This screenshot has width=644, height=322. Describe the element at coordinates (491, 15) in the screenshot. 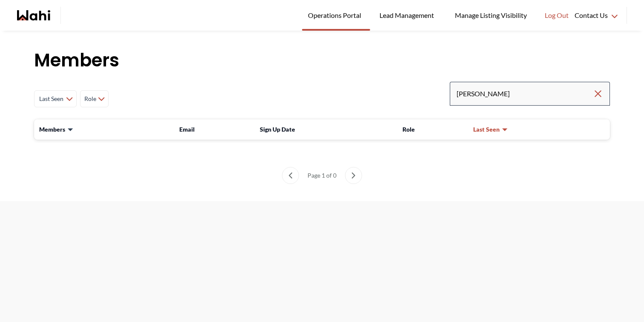

I see `span: Manage Listing Visibility` at that location.